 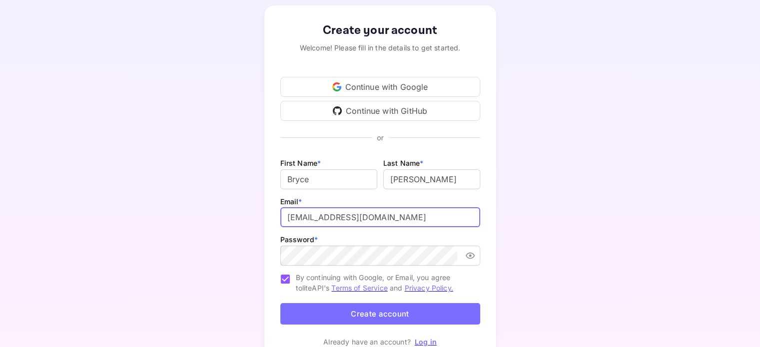 What do you see at coordinates (380, 217) in the screenshot?
I see `input: johndoe@gmail.com` at bounding box center [380, 217].